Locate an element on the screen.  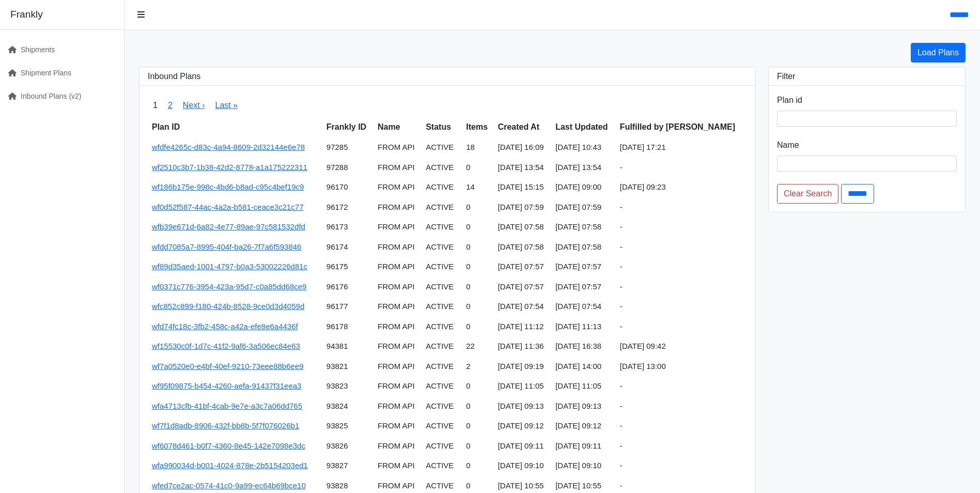
td: 93827 is located at coordinates (348, 465).